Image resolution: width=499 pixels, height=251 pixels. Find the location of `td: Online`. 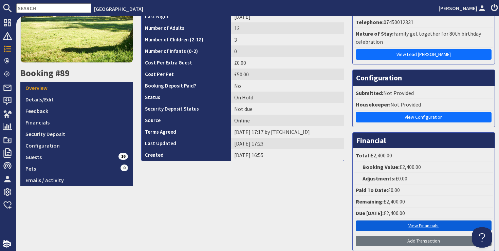

td: Online is located at coordinates (287, 120).